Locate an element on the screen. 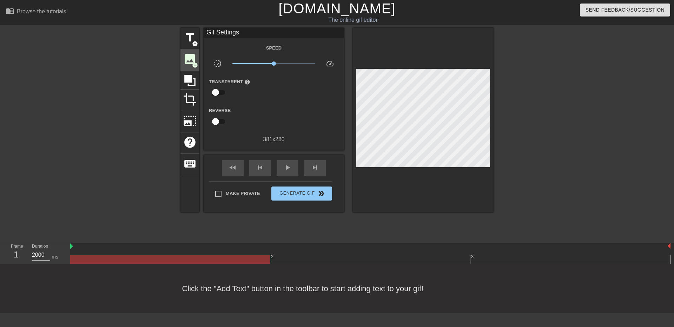 The width and height of the screenshot is (674, 327). span: play_arrow is located at coordinates (288, 167).